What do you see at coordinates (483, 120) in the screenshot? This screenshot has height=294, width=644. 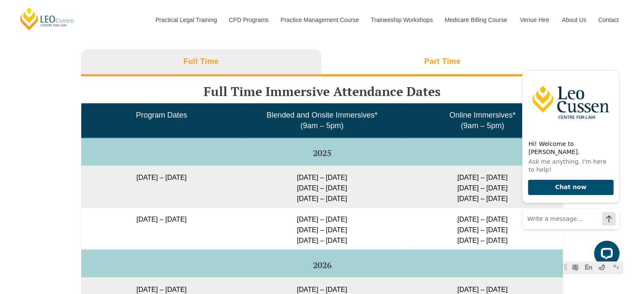 I see `span: Online Immersives* (9am – 5pm)` at bounding box center [483, 120].